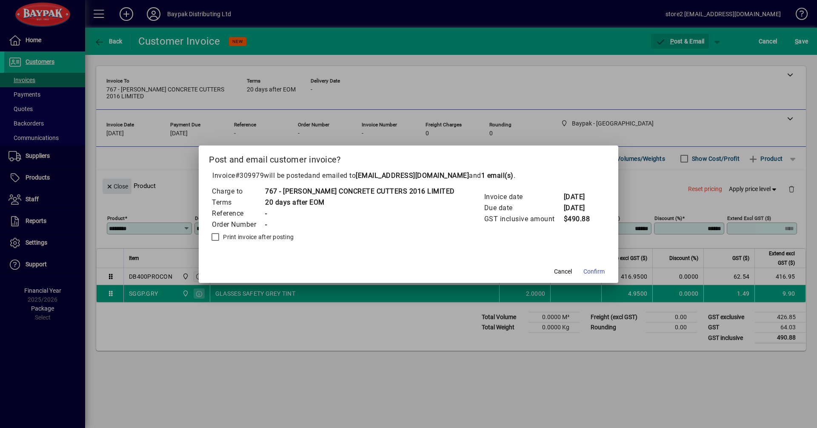 The width and height of the screenshot is (817, 428). Describe the element at coordinates (491, 175) in the screenshot. I see `span: and` at that location.